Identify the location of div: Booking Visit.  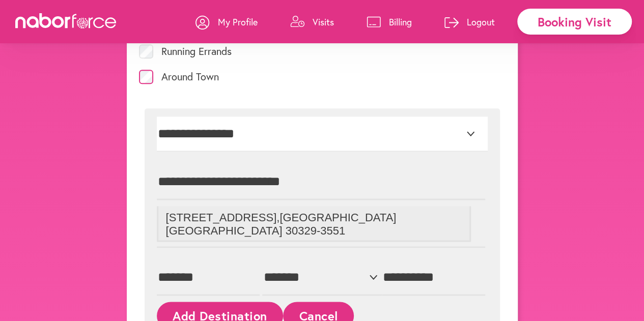
(575, 21).